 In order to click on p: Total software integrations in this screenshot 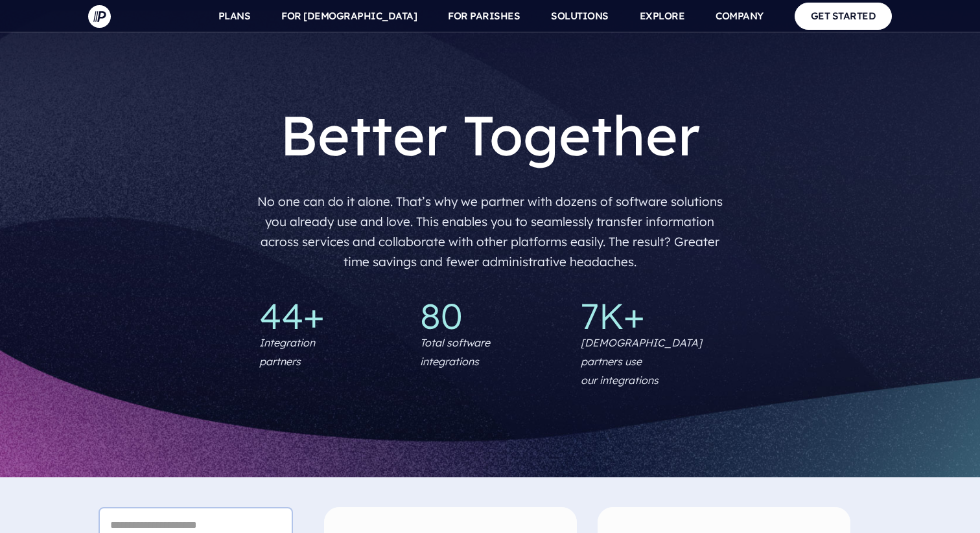, I will do `click(455, 353)`.